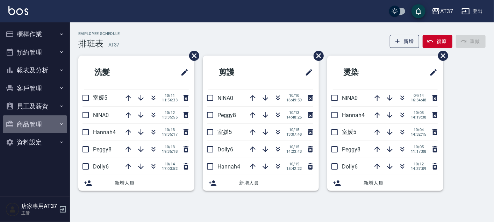 The height and width of the screenshot is (222, 494). What do you see at coordinates (35, 34) in the screenshot?
I see `button: 櫃檯作業` at bounding box center [35, 34].